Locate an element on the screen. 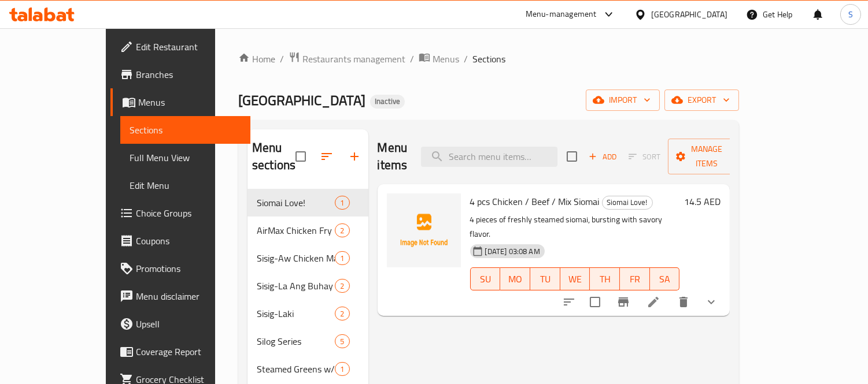 Image resolution: width=868 pixels, height=384 pixels. span: SA is located at coordinates (664, 279).